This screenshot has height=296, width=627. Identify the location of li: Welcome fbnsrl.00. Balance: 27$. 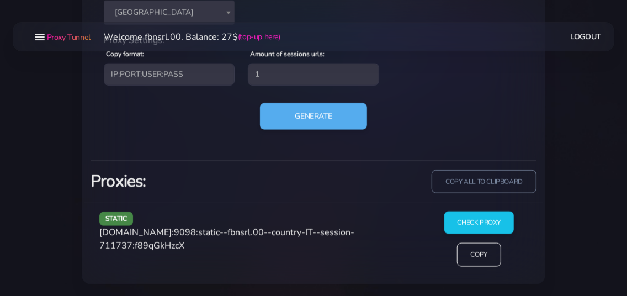
(186, 37).